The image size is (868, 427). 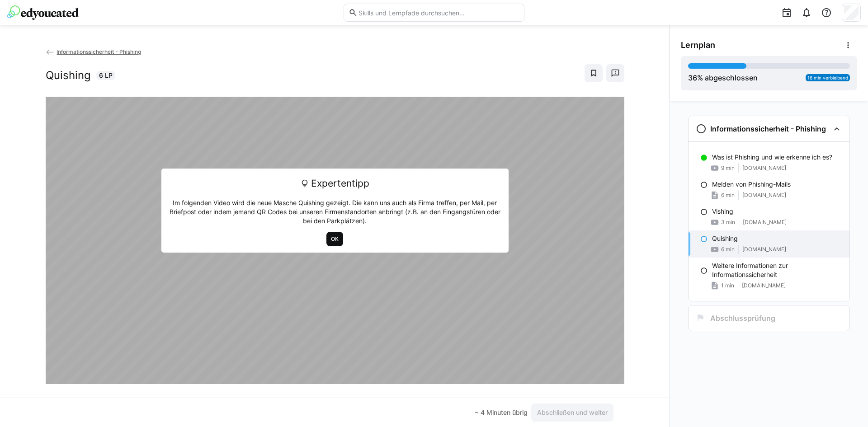 What do you see at coordinates (692, 78) in the screenshot?
I see `span: 36` at bounding box center [692, 78].